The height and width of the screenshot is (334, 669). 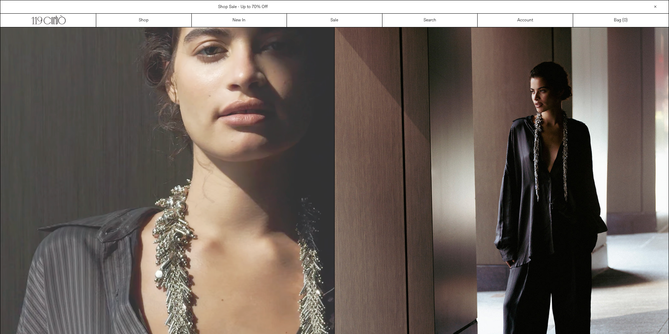 I want to click on a: Search, so click(x=430, y=20).